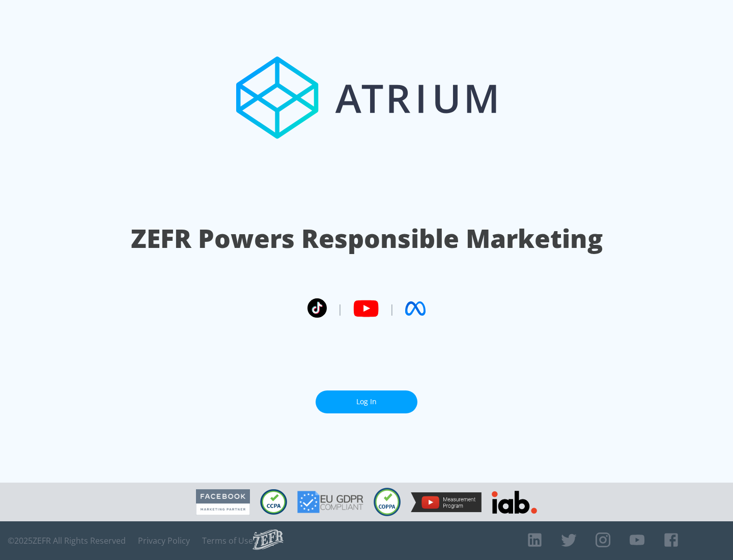  I want to click on h1: ZEFR Powers Responsible Marketing, so click(367, 238).